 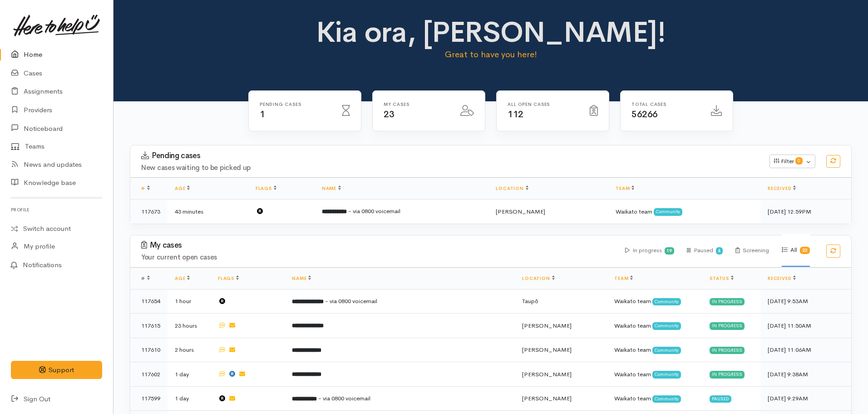 What do you see at coordinates (722, 278) in the screenshot?
I see `a: Status` at bounding box center [722, 278].